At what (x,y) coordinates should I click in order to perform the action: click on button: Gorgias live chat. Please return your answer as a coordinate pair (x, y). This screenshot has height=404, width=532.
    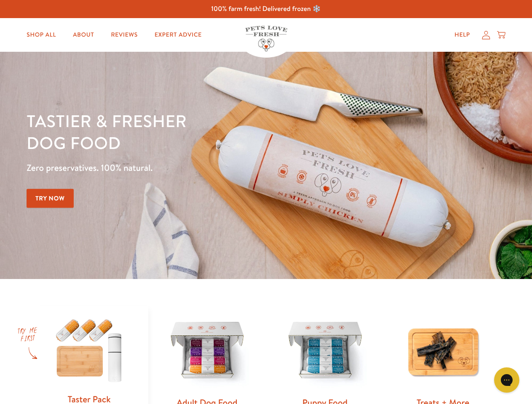
    Looking at the image, I should click on (17, 16).